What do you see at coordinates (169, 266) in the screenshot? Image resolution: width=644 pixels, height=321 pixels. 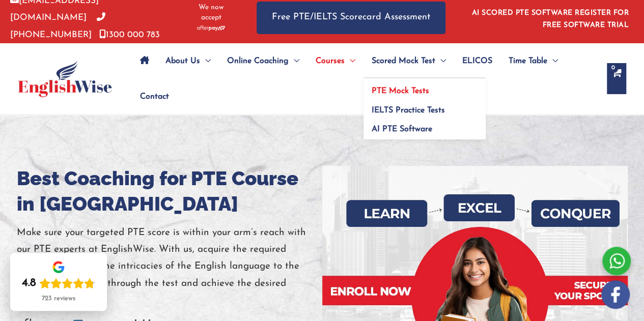 I see `p: Make sure your targeted PTE score is within your arm’s reach with our PTE experts at EnglishWise....` at bounding box center [169, 266].